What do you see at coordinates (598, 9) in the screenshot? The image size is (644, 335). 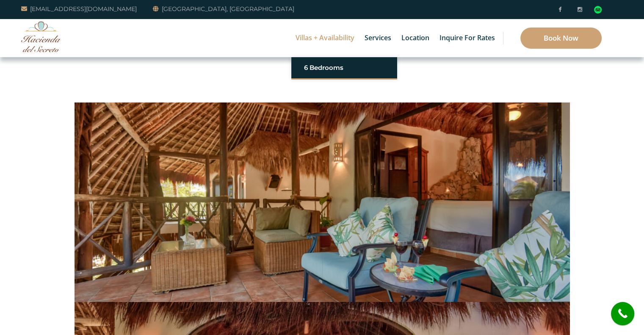 I see `div: Read traveler reviews on Tripadvisor` at bounding box center [598, 9].